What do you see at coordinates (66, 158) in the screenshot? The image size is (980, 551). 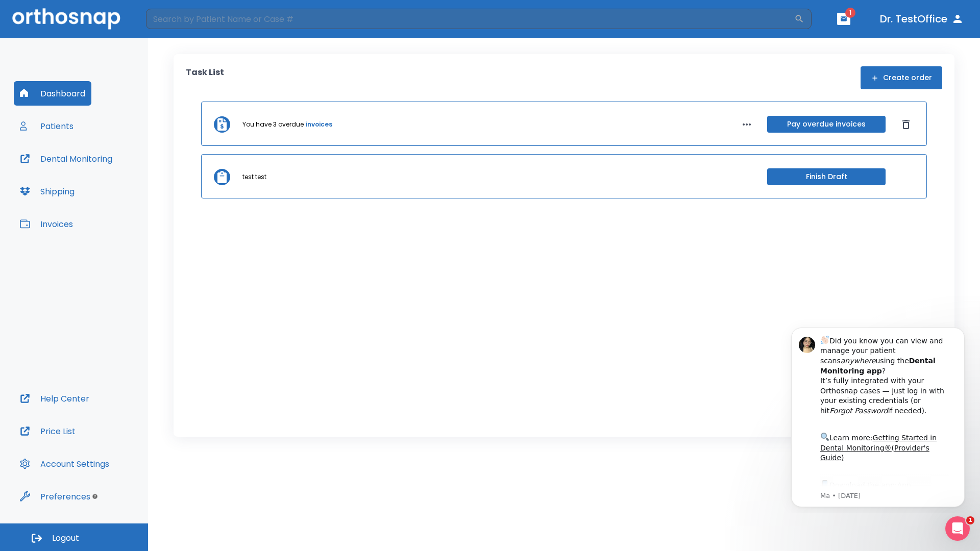 I see `button: Dental Monitoring` at bounding box center [66, 158].